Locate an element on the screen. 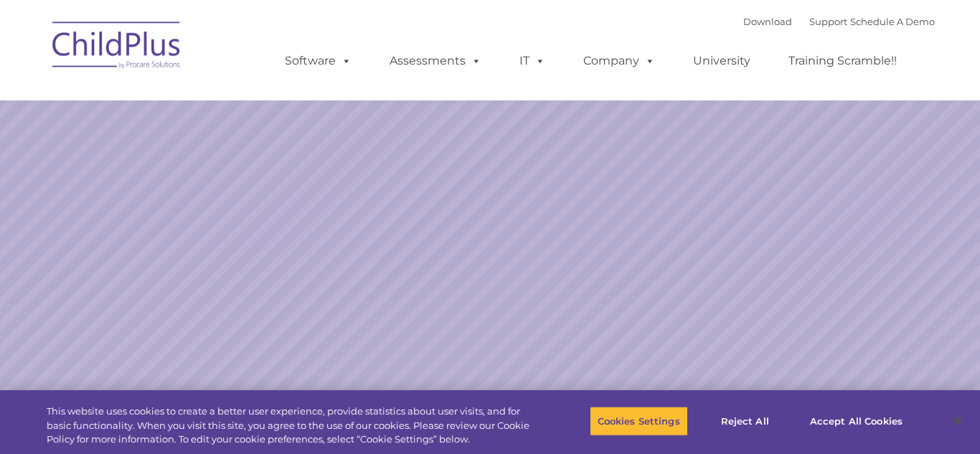 This screenshot has height=454, width=980. img: ChildPlus by Procare Solutions is located at coordinates (117, 47).